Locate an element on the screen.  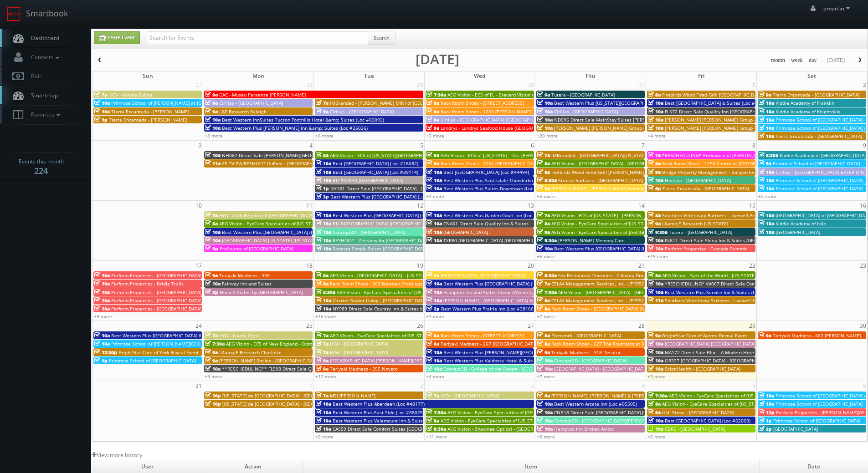
span: Kiddie Academy of Knightdale is located at coordinates (808, 112).